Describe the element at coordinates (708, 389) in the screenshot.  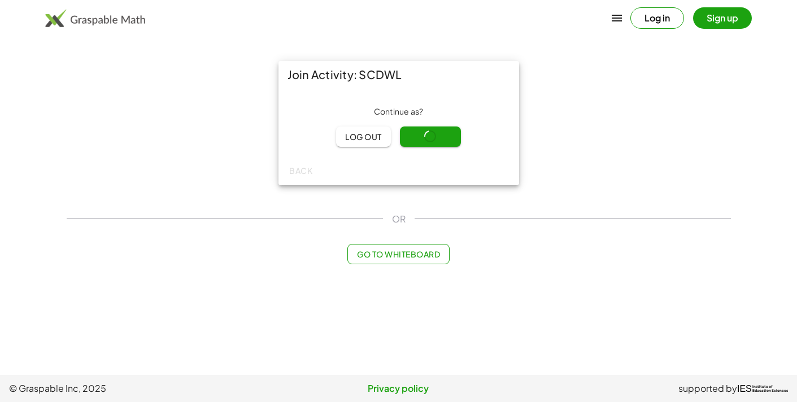
I see `span: supported by` at that location.